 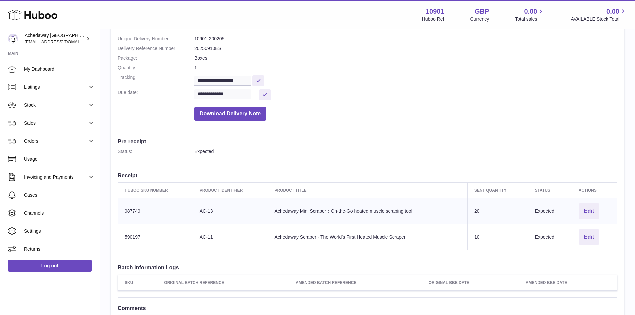 What do you see at coordinates (568, 282) in the screenshot?
I see `th: Amended BBE Date` at bounding box center [568, 282].